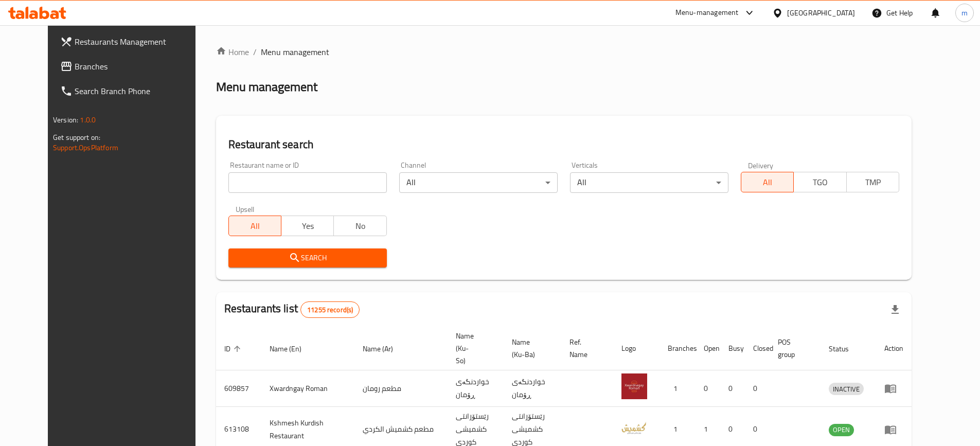 The width and height of the screenshot is (980, 446). I want to click on span: Search Branch Phone, so click(139, 91).